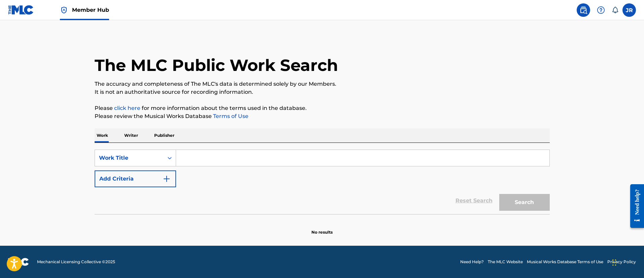  What do you see at coordinates (627, 262) in the screenshot?
I see `div: Widget de chat` at bounding box center [627, 262].